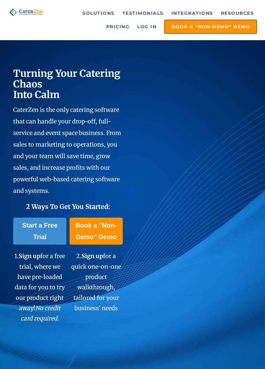 The height and width of the screenshot is (369, 265). Describe the element at coordinates (40, 287) in the screenshot. I see `span: 1. for a free trial, where we have pre-loaded data for you to try our product right away!` at that location.